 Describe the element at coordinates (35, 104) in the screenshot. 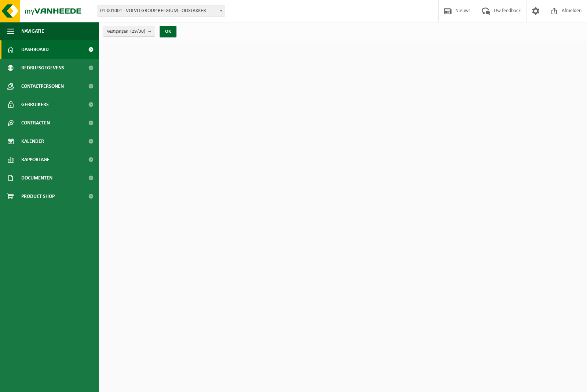

I see `span: Gebruikers` at that location.